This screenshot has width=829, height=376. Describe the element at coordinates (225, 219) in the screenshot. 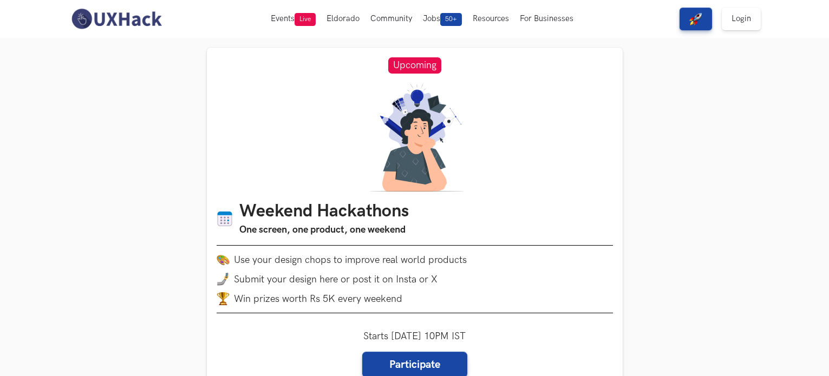

I see `img: Calendar icon` at that location.